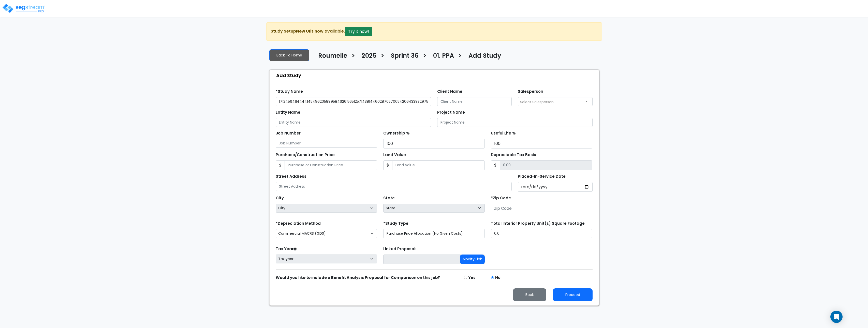 This screenshot has width=868, height=328. Describe the element at coordinates (537, 102) in the screenshot. I see `span: Select Salesperson` at that location.